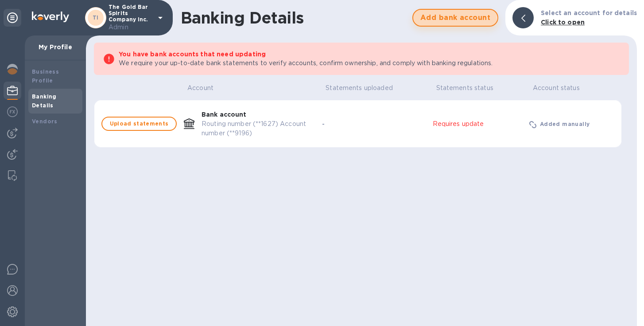 Image resolution: width=644 pixels, height=326 pixels. What do you see at coordinates (562, 22) in the screenshot?
I see `b: Click to open` at bounding box center [562, 22].